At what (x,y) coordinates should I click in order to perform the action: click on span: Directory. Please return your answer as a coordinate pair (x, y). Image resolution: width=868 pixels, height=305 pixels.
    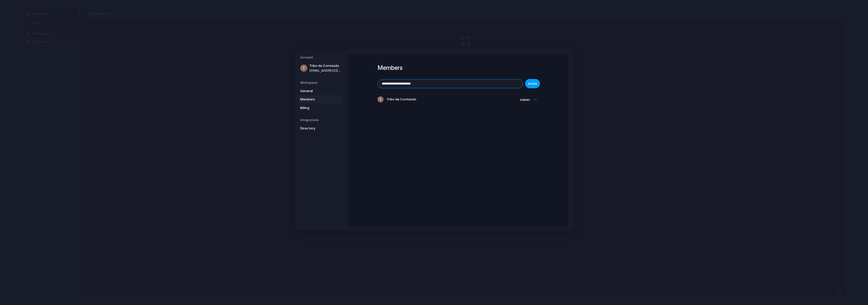
    Looking at the image, I should click on (316, 129).